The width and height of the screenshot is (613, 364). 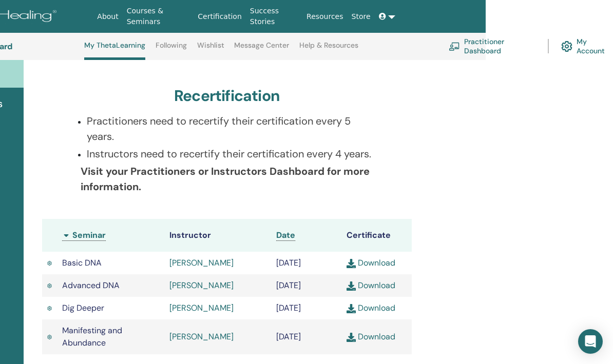 I want to click on b: Visit your Practitioners or Instructors Dashboard for more information., so click(x=225, y=179).